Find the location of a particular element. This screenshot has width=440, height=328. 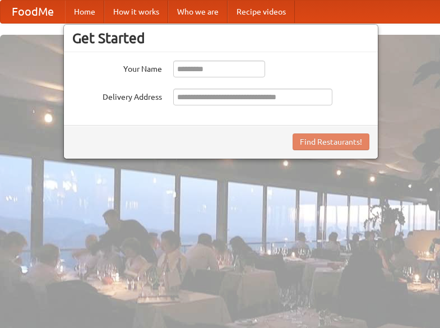

a: Recipe videos is located at coordinates (261, 12).